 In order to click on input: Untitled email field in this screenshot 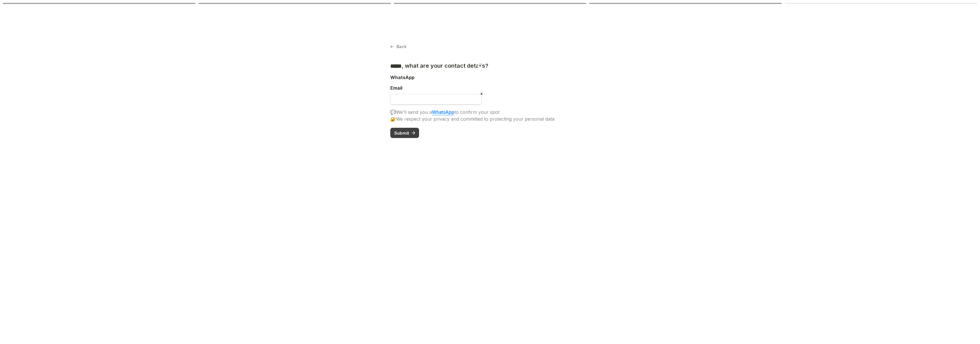, I will do `click(436, 99)`.